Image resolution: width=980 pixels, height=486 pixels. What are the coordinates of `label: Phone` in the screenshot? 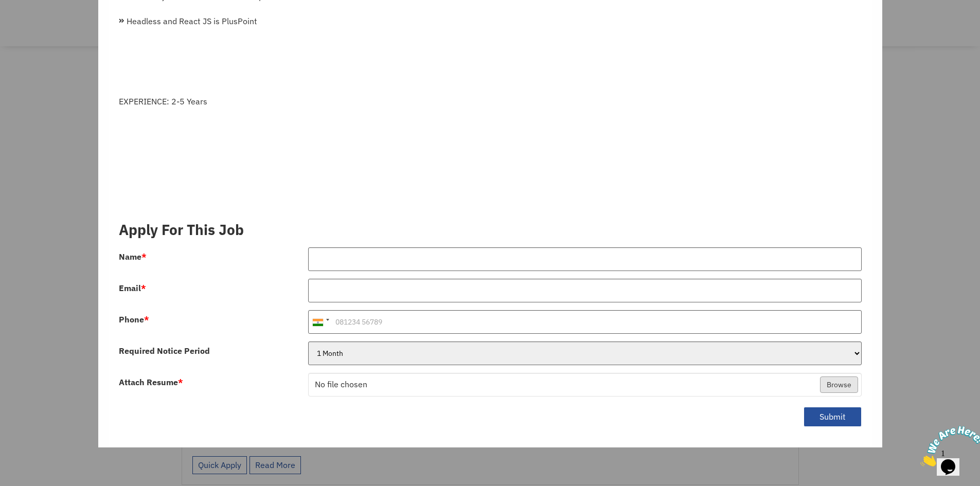 It's located at (134, 320).